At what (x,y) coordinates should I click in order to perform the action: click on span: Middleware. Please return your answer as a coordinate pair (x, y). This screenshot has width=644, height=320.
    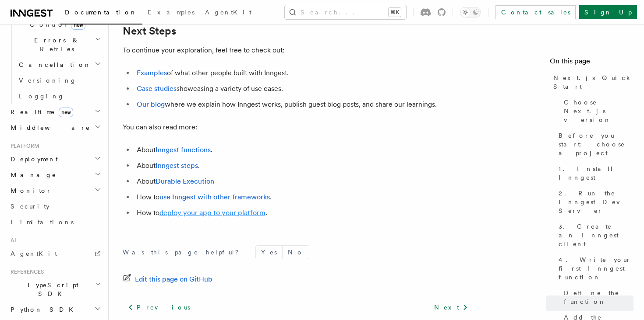
    Looking at the image, I should click on (49, 128).